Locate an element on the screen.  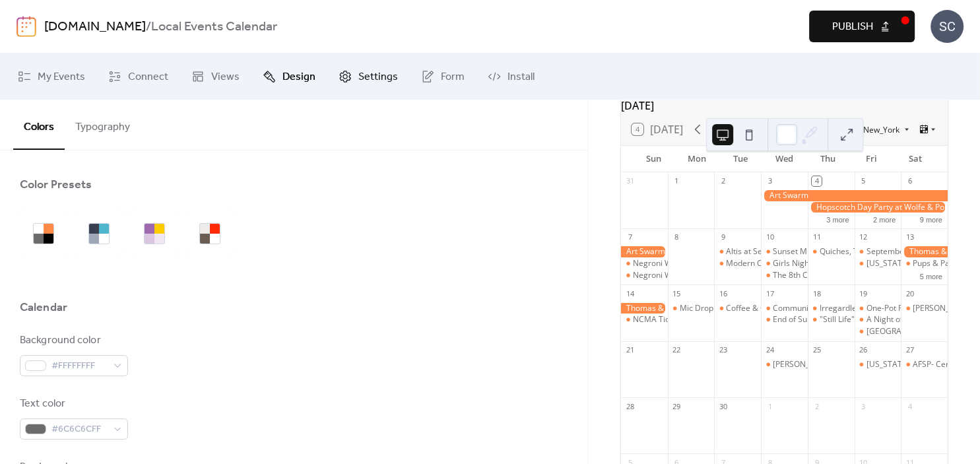
div: Text color is located at coordinates (72, 403).